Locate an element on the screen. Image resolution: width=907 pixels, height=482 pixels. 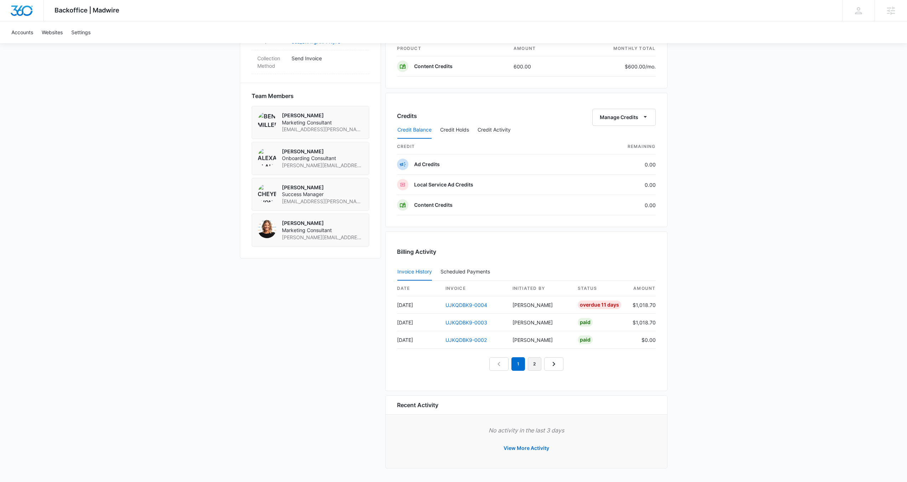
button: Credit Holds is located at coordinates (454, 130).